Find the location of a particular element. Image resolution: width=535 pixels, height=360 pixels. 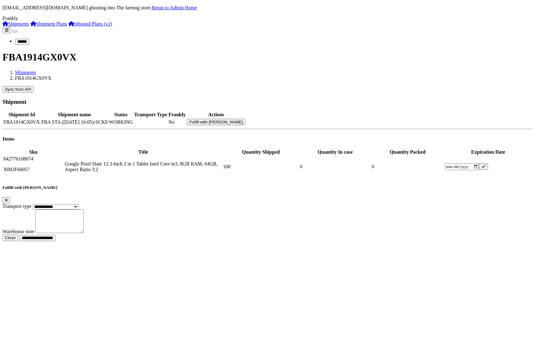

th: Actions is located at coordinates (216, 115).